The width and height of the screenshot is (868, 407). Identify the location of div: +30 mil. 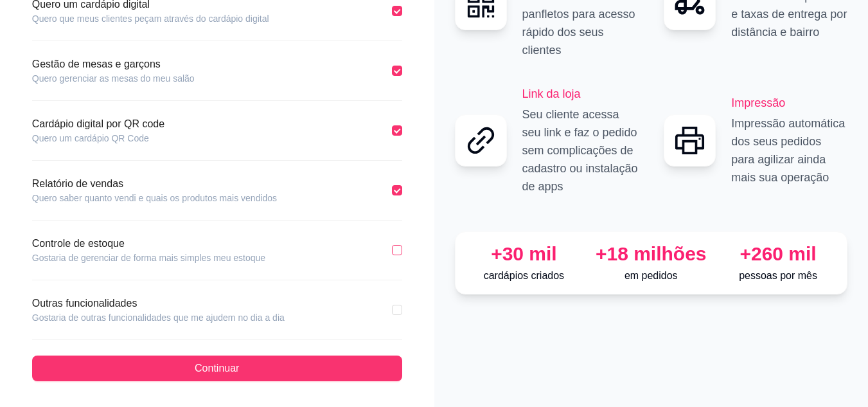
(525, 254).